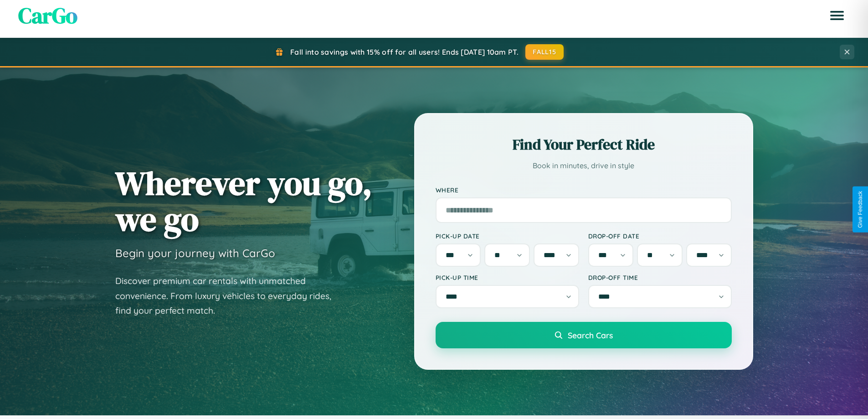 This screenshot has width=868, height=419. I want to click on label: Pick-up Date, so click(507, 236).